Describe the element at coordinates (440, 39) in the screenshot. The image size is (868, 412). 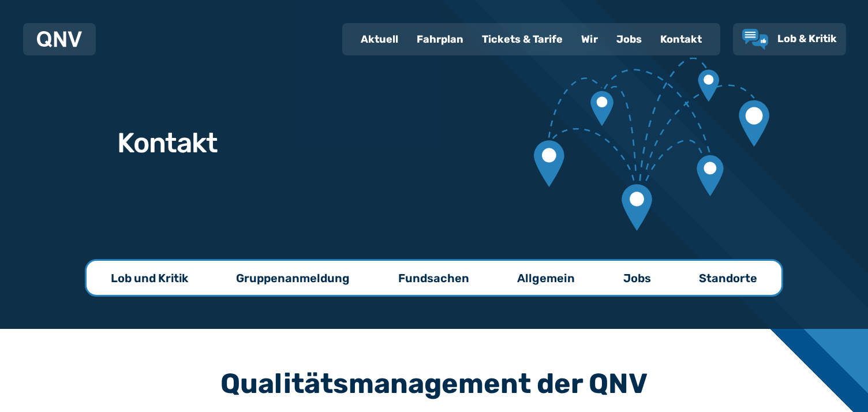
I see `div: Fahrplan` at that location.